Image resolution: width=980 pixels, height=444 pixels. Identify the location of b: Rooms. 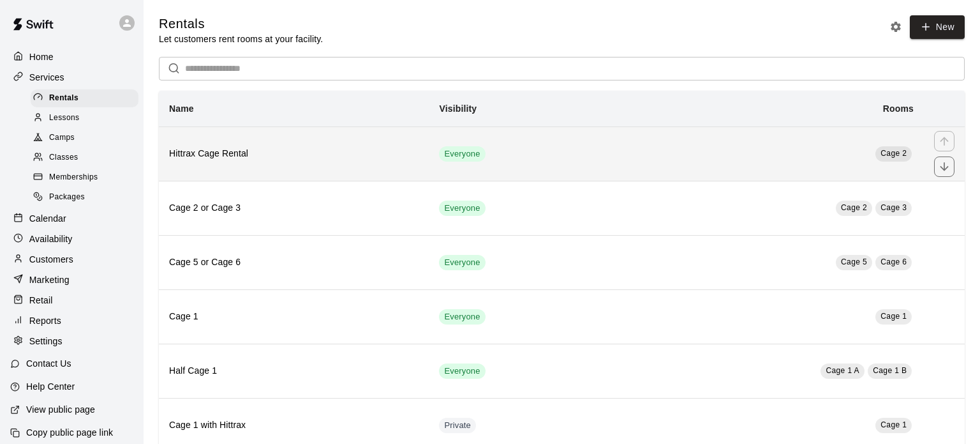
(898, 109).